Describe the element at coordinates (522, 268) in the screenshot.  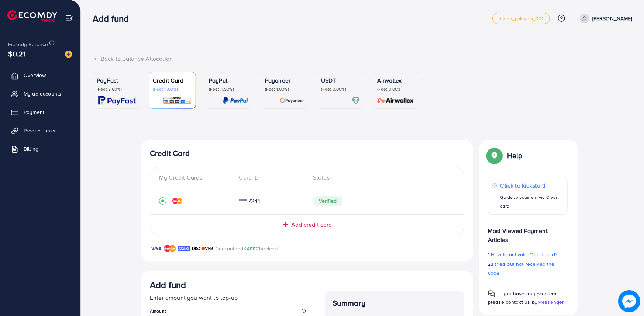
I see `span: I tried but not received the code.` at that location.